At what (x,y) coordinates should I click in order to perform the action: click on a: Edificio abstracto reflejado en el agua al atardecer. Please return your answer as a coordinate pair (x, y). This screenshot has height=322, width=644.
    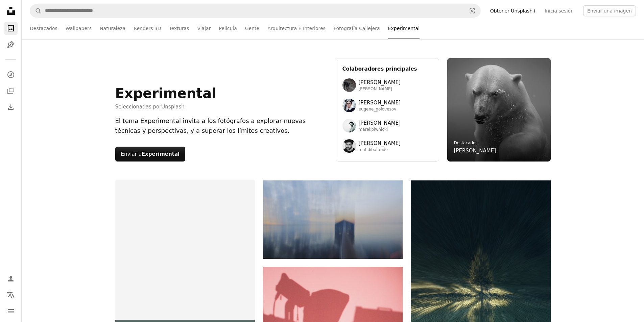
    Looking at the image, I should click on (332, 219).